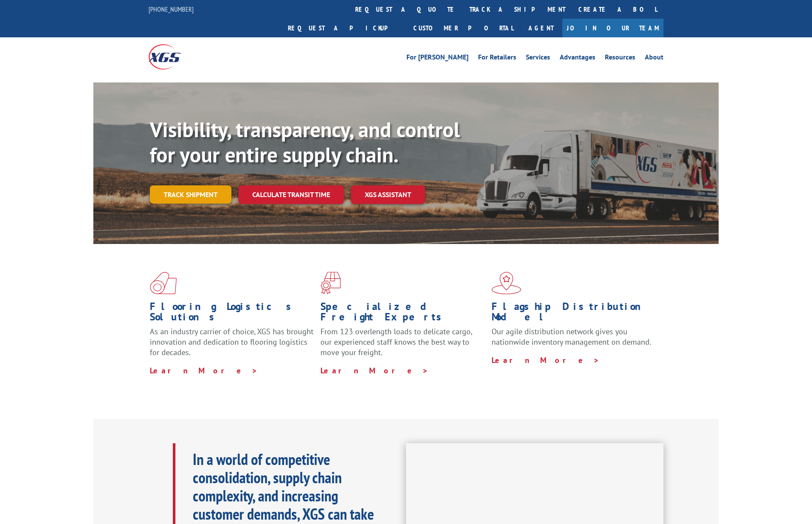  What do you see at coordinates (402, 313) in the screenshot?
I see `h1: Specialized Freight Experts` at bounding box center [402, 313].